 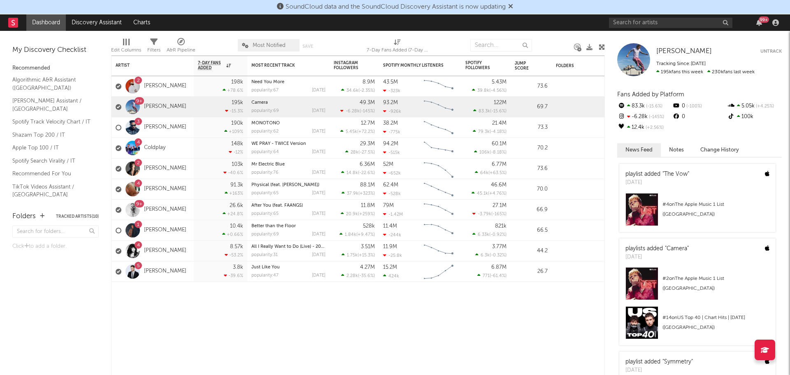 I want to click on span: +323 %, so click(x=367, y=193).